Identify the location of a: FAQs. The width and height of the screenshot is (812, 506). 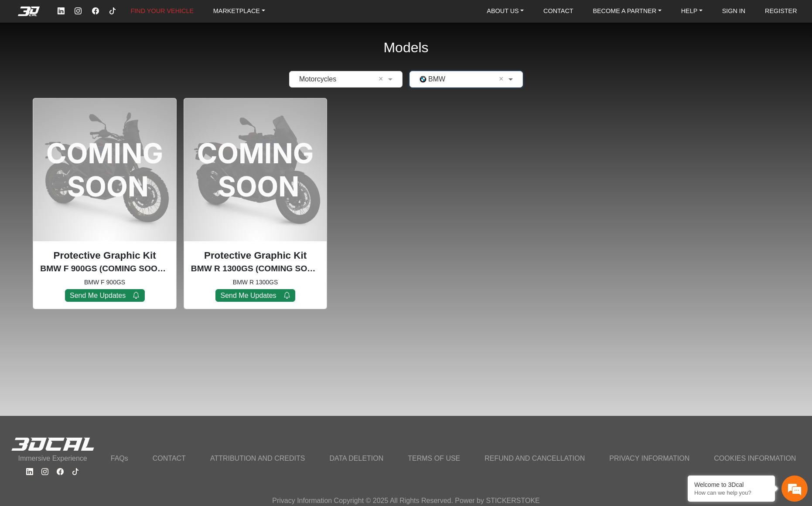
(120, 459).